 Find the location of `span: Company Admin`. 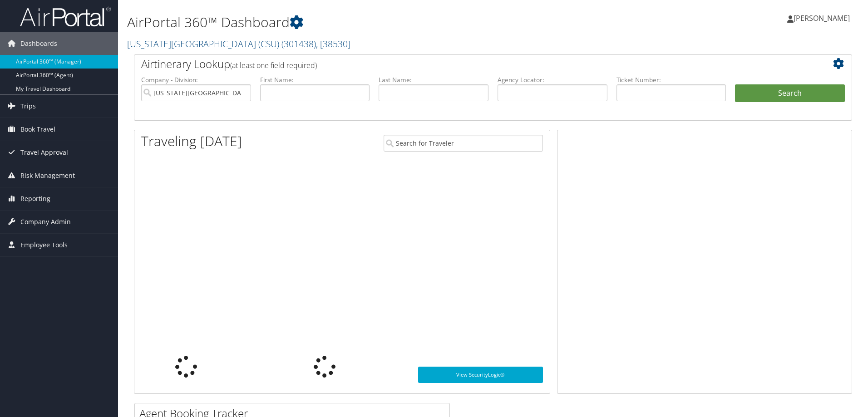

span: Company Admin is located at coordinates (45, 222).